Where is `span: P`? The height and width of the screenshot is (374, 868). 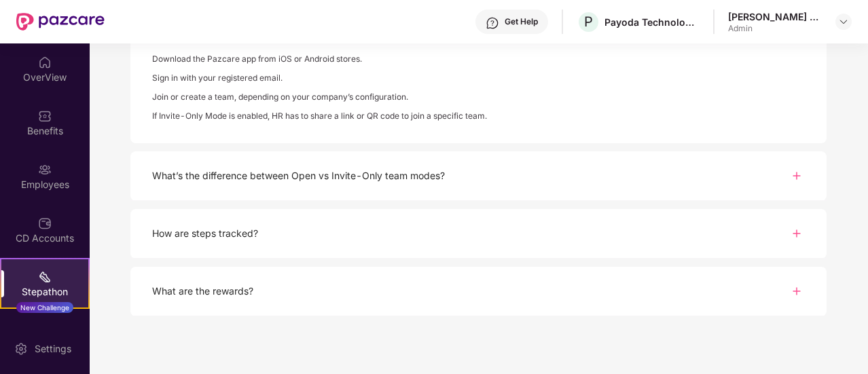 span: P is located at coordinates (588, 22).